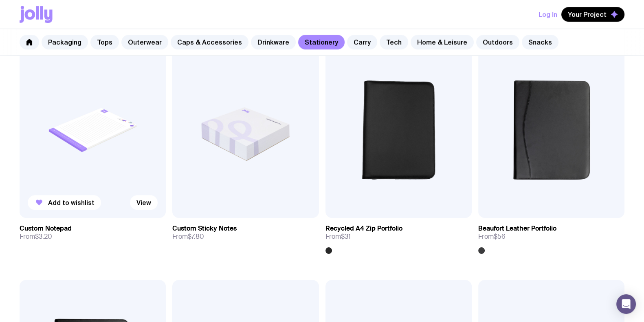  What do you see at coordinates (93, 232) in the screenshot?
I see `a: Custom NotepadFrom$3.20` at bounding box center [93, 232].